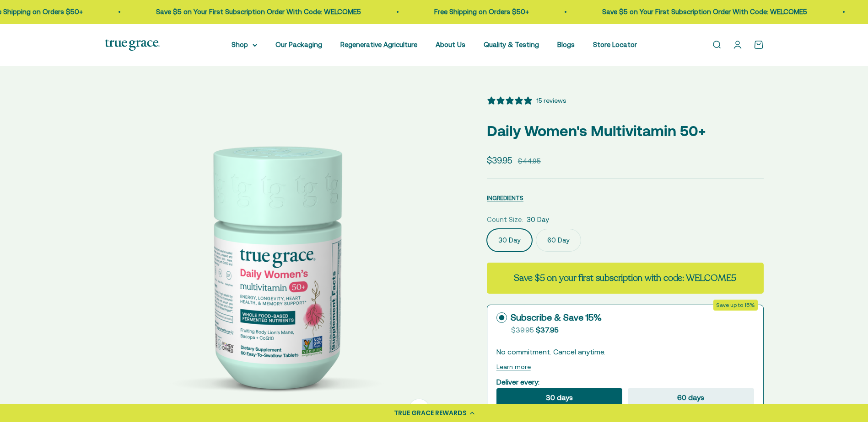 The image size is (868, 422). Describe the element at coordinates (499, 160) in the screenshot. I see `sale-price: $39.95` at that location.